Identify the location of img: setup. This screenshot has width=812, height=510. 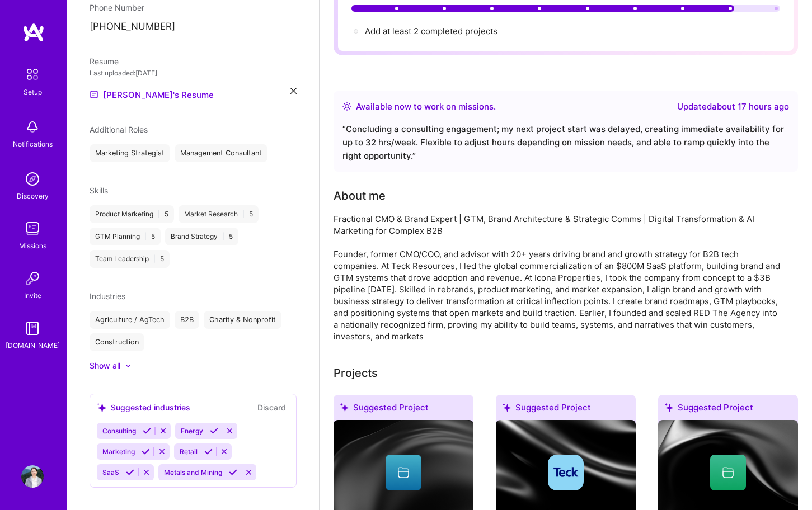
(33, 75).